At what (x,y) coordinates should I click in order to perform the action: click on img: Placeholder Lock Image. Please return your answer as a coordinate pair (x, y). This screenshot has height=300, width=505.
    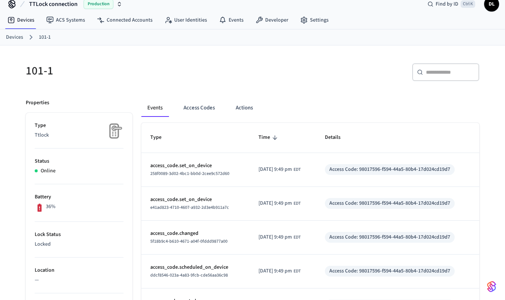
    Looking at the image, I should click on (114, 131).